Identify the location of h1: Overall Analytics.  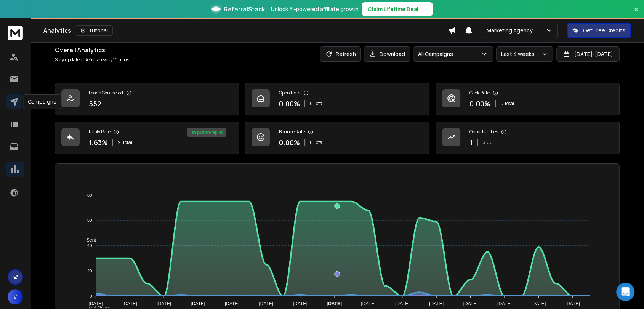
(93, 50).